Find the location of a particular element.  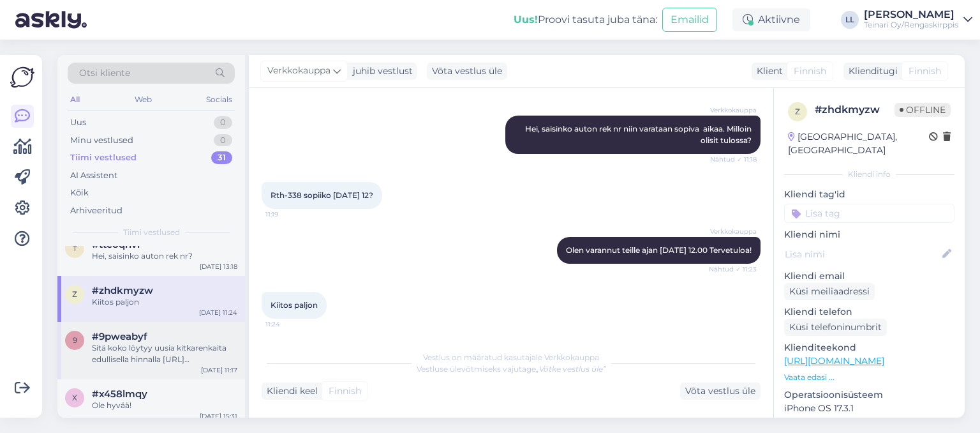

div: Klient is located at coordinates (767, 71).